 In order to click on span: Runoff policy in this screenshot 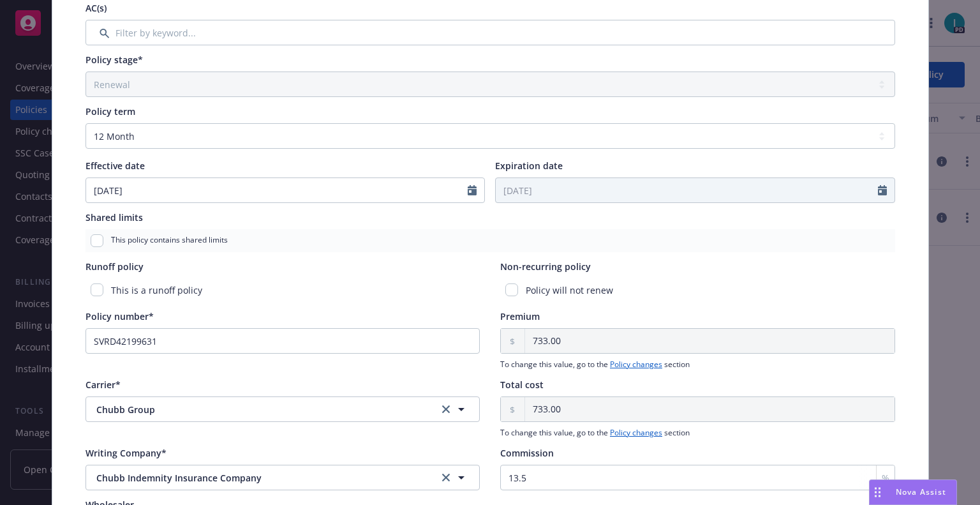, I will do `click(114, 266)`.